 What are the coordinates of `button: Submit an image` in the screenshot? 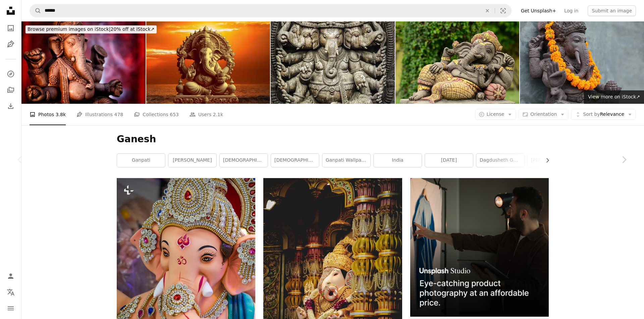 It's located at (611, 11).